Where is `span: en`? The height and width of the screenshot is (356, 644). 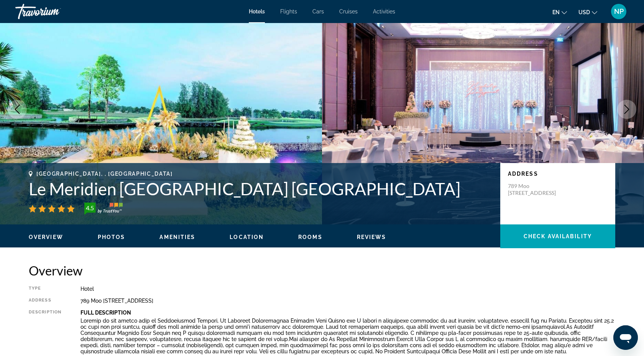
span: en is located at coordinates (556, 12).